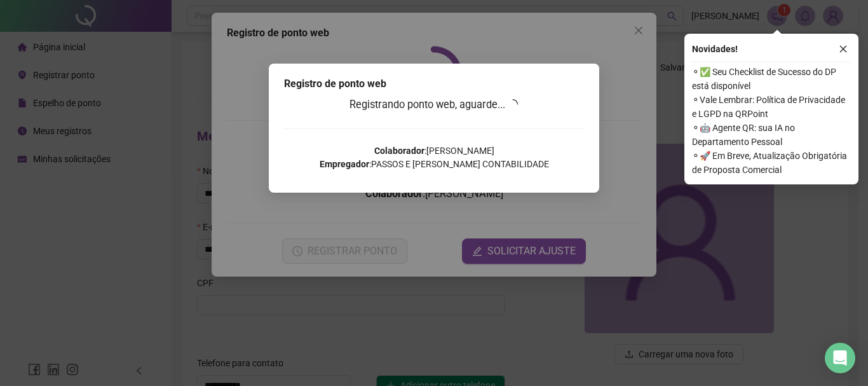 The height and width of the screenshot is (386, 868). I want to click on span: close, so click(843, 49).